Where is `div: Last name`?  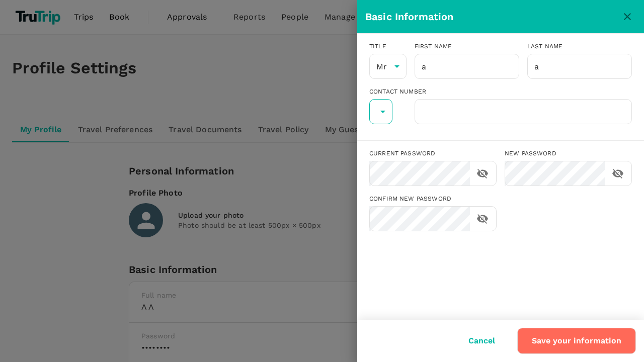
div: Last name is located at coordinates (579, 47).